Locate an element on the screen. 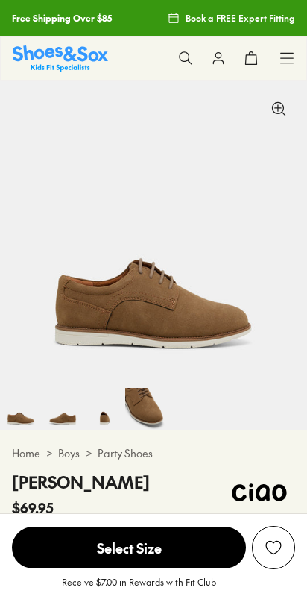 This screenshot has height=614, width=307. a: Boys is located at coordinates (69, 453).